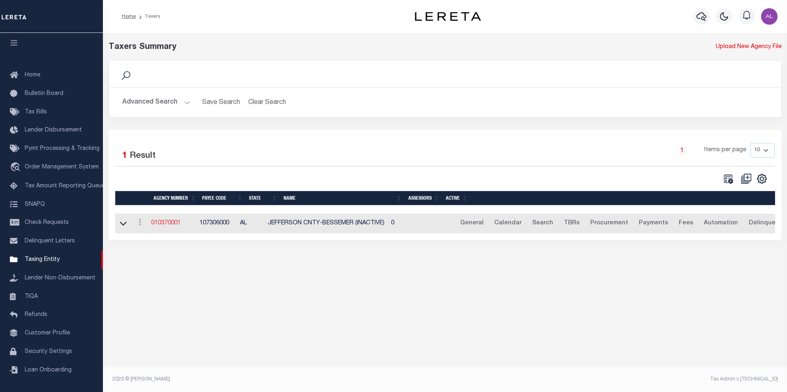  What do you see at coordinates (36, 315) in the screenshot?
I see `span: Refunds` at bounding box center [36, 315].